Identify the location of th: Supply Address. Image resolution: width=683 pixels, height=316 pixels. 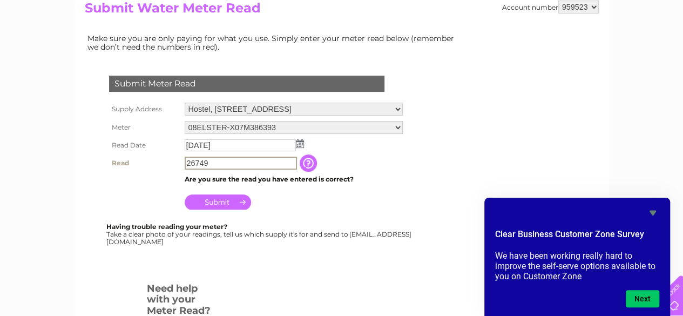
(144, 109).